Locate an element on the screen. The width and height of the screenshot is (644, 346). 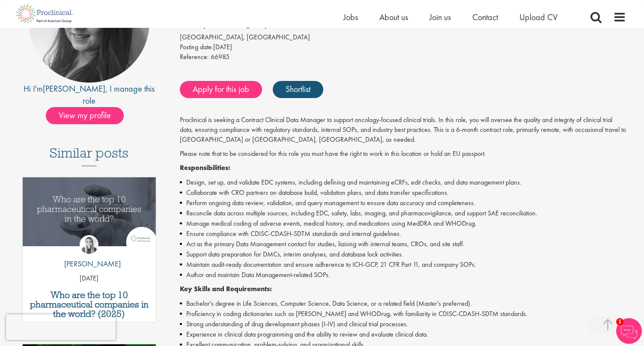
h3: Who are the top 10 pharmaceutical companies in the world? (2025) is located at coordinates (89, 305).